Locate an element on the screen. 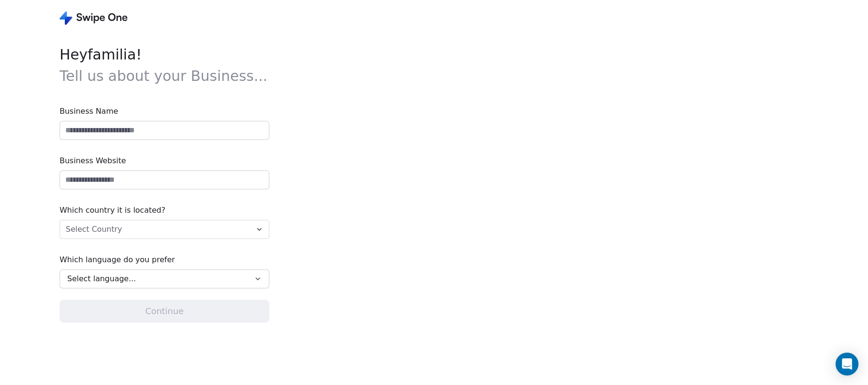  span: Business Website is located at coordinates (164, 161).